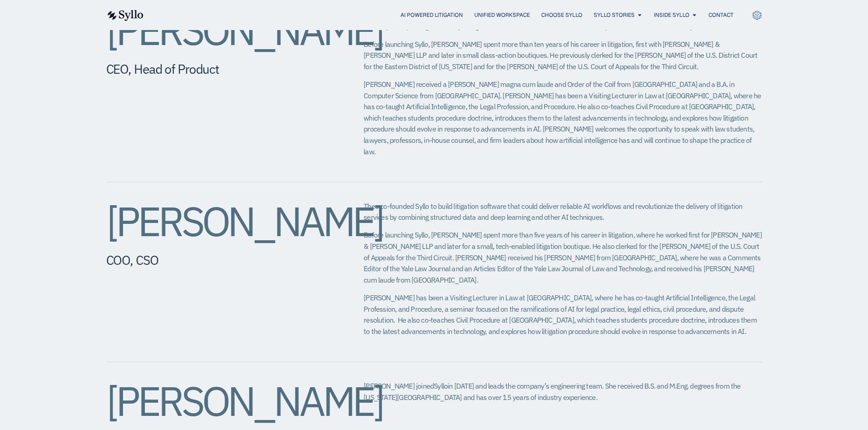  What do you see at coordinates (217, 260) in the screenshot?
I see `h5: COO, CSO` at bounding box center [217, 260].